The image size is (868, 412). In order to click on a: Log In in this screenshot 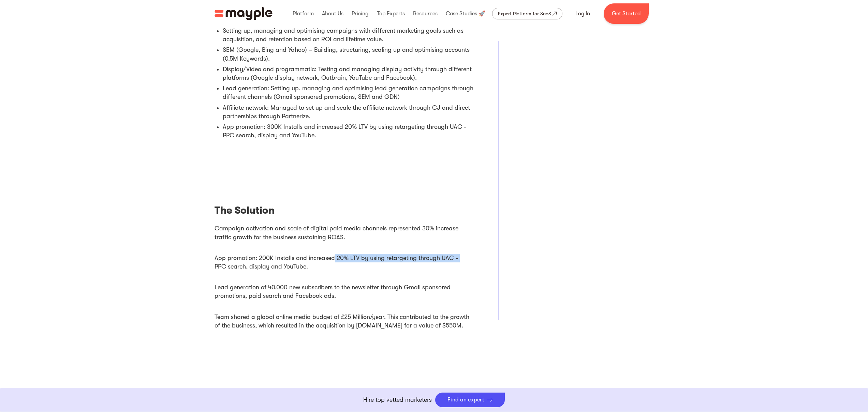, I will do `click(582, 13)`.